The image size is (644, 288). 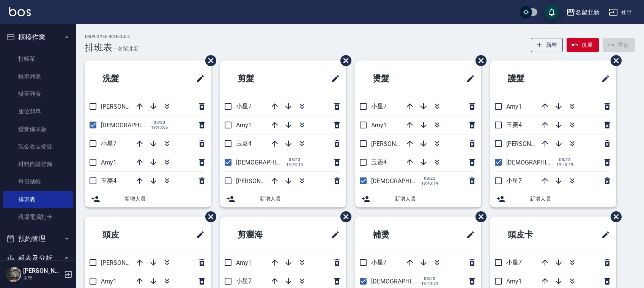 What do you see at coordinates (99, 48) in the screenshot?
I see `h3: 排班表` at bounding box center [99, 48].